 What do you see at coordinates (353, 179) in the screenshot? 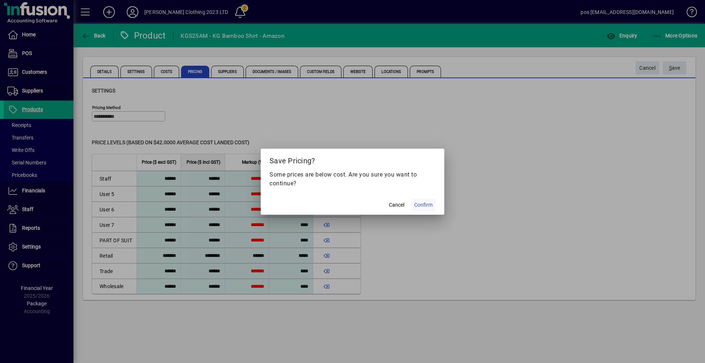
I see `p: Some prices are below cost. Are you sure you want to continue?` at bounding box center [353, 179].